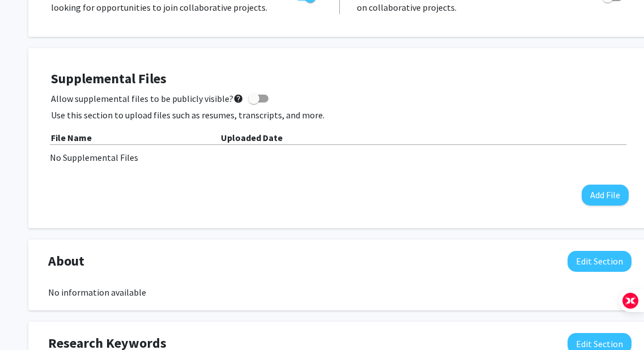 The height and width of the screenshot is (350, 644). I want to click on div: No Supplemental Files, so click(340, 158).